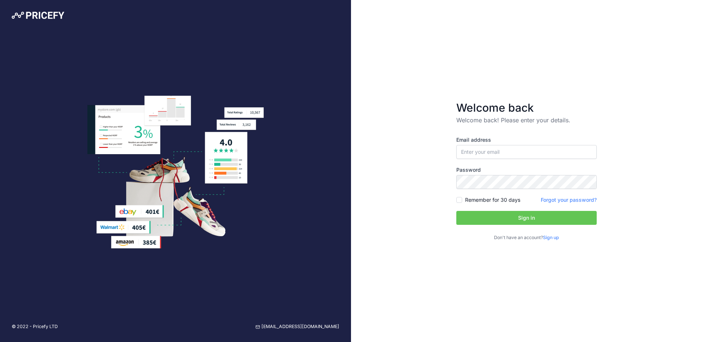 Image resolution: width=702 pixels, height=342 pixels. I want to click on button: Sign in, so click(527, 218).